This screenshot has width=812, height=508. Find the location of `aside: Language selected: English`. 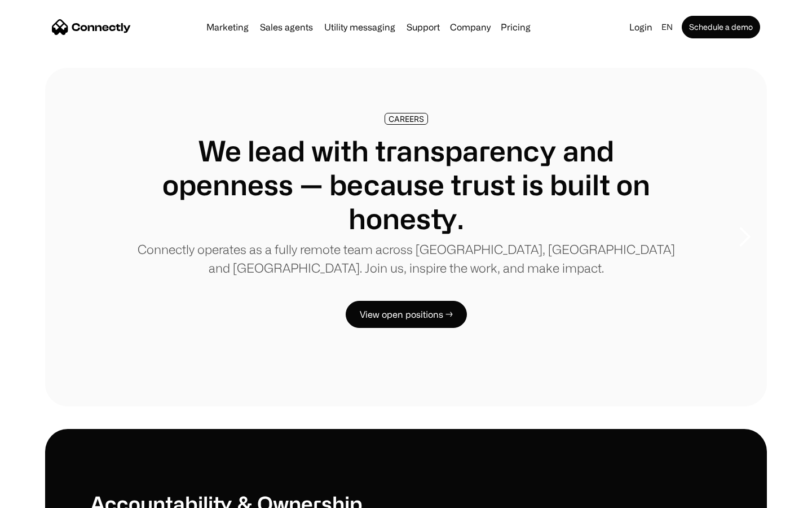

aside: Language selected: English is located at coordinates (39, 495).